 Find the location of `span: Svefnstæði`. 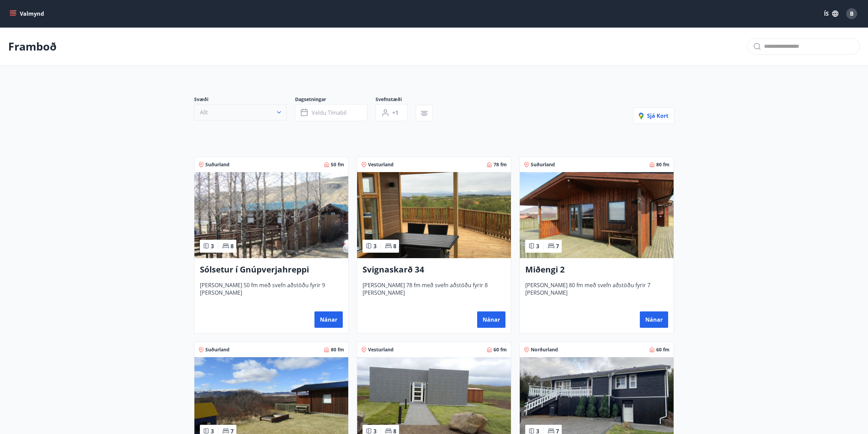

span: Svefnstæði is located at coordinates (396, 100).